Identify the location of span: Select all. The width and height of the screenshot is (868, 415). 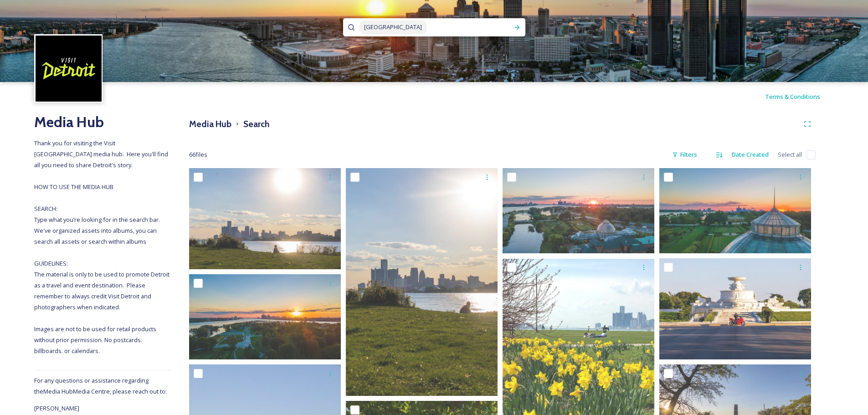
(790, 154).